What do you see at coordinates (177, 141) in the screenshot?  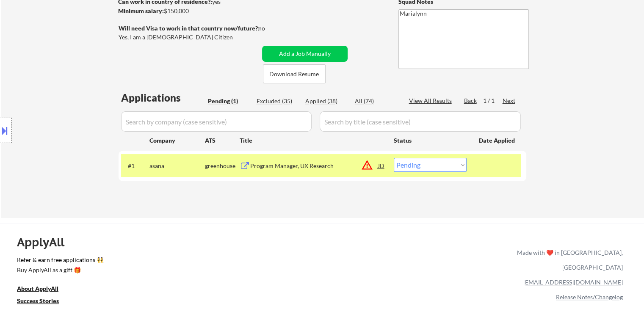 I see `div: Company` at bounding box center [177, 141].